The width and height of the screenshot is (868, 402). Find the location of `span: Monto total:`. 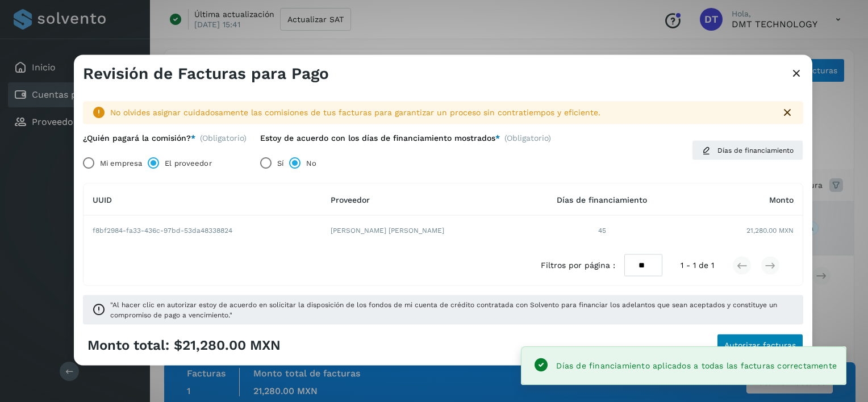

span: Monto total: is located at coordinates (128, 345).